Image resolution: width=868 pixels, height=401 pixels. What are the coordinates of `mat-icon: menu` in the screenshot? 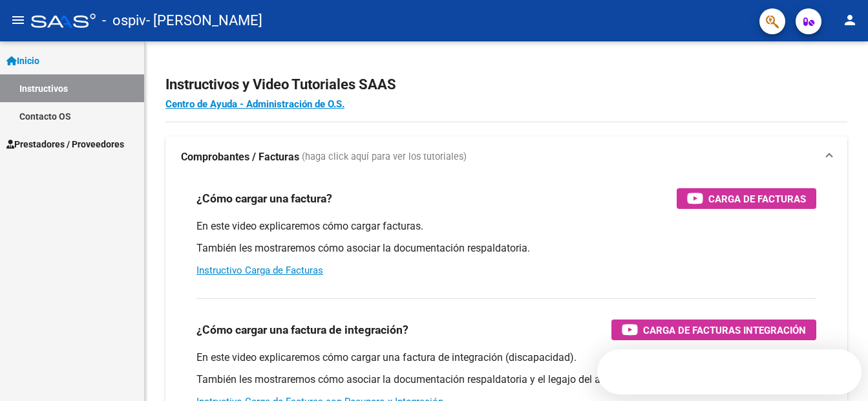 It's located at (18, 20).